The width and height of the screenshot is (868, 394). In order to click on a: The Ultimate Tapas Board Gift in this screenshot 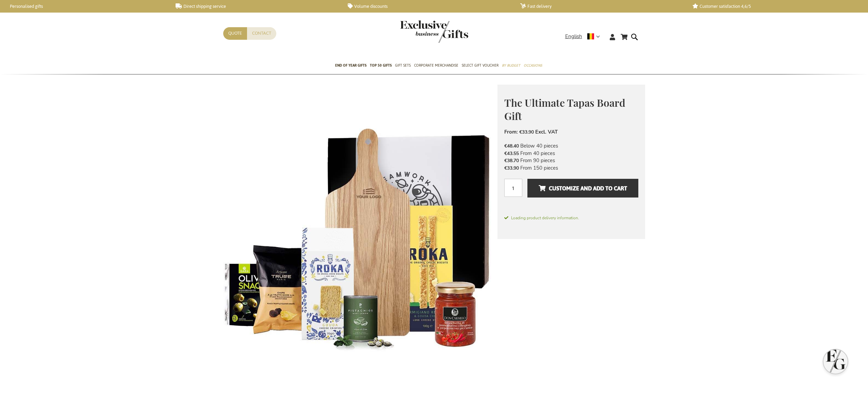, I will do `click(360, 222)`.